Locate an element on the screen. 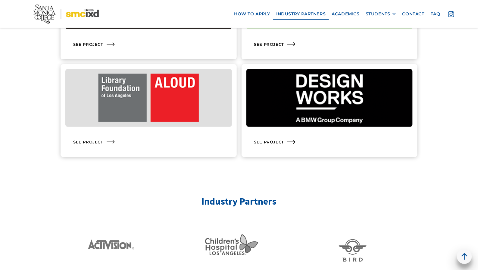 This screenshot has width=478, height=270. a: industry partners is located at coordinates (301, 14).